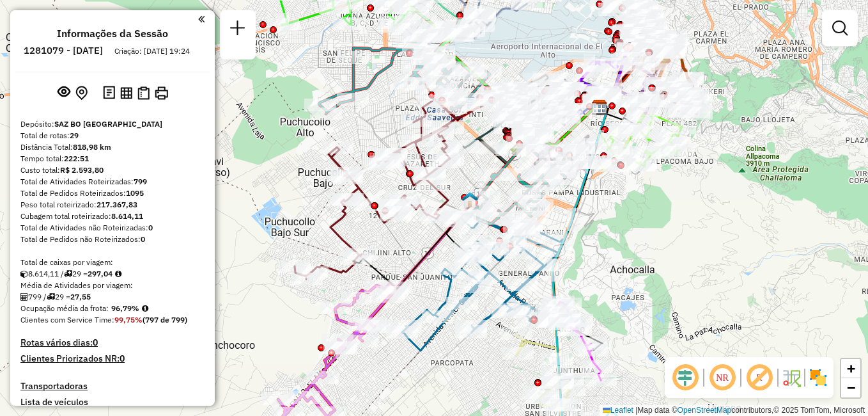 The image size is (868, 416). I want to click on h4: Transportadoras, so click(112, 386).